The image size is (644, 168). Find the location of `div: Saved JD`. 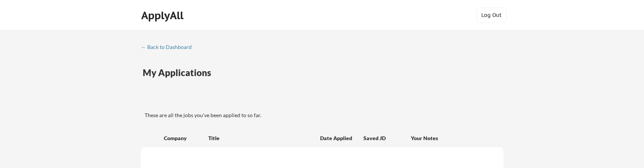

div: Saved JD is located at coordinates (387, 138).